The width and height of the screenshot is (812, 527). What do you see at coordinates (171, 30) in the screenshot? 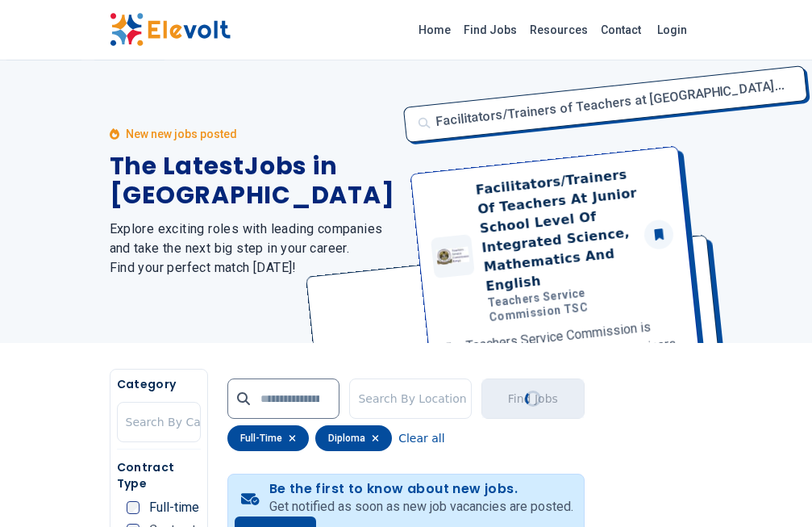
I see `img: Elevolt` at bounding box center [171, 30].